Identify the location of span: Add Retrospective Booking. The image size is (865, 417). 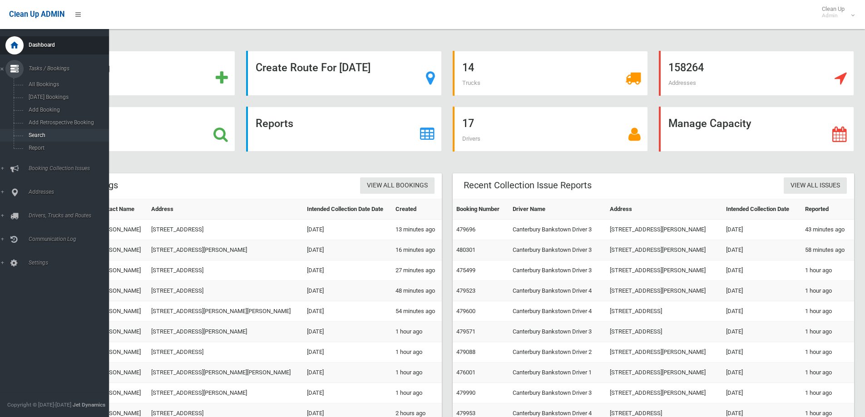
(67, 123).